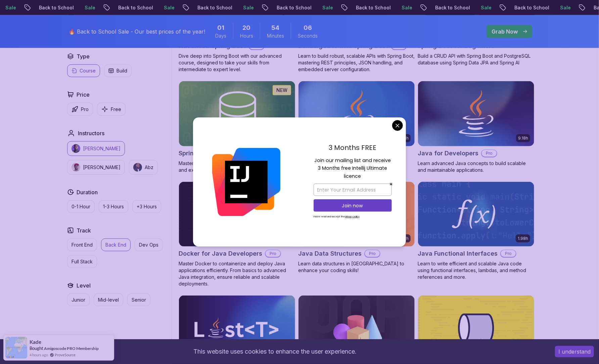 The width and height of the screenshot is (599, 364). I want to click on button: Dev Ops, so click(148, 245).